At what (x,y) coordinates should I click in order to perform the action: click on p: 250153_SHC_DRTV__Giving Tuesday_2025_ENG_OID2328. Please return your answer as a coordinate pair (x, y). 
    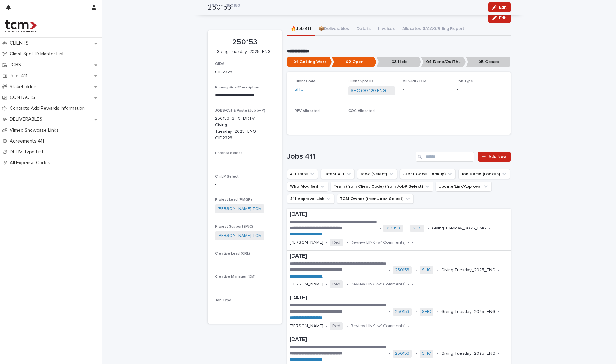
    Looking at the image, I should click on (237, 128).